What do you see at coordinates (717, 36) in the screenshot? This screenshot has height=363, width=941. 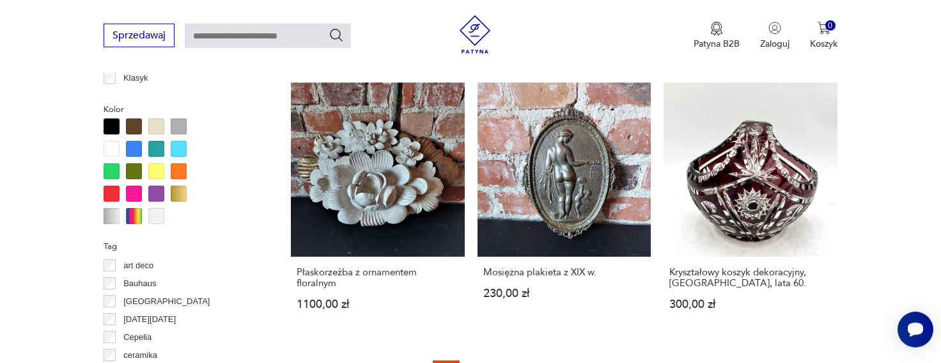 I see `a: Ikona medaluPatyna B2B` at bounding box center [717, 36].